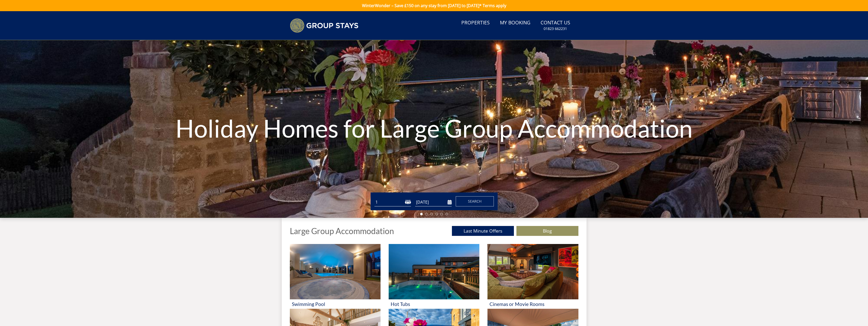 The image size is (868, 326). I want to click on a: Last Minute Offers, so click(483, 231).